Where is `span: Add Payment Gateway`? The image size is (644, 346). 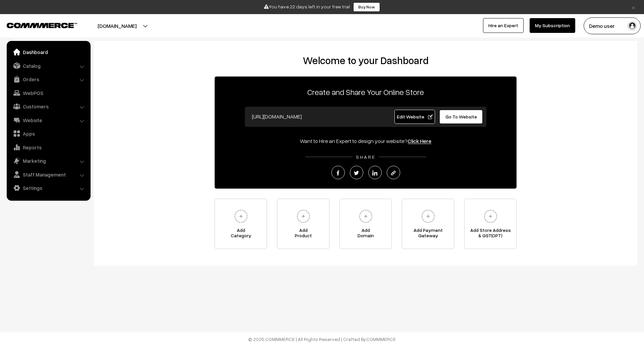
span: Add Payment Gateway is located at coordinates (428, 234).